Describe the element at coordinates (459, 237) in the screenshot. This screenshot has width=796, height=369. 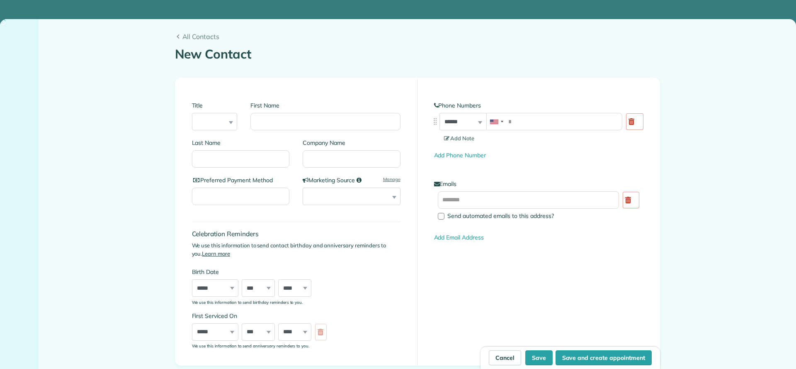
I see `a: Add Email Address` at that location.